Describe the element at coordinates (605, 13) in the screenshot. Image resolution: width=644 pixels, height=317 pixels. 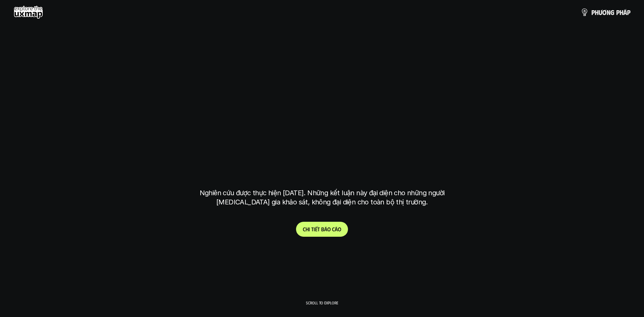
I see `span: ơ` at that location.